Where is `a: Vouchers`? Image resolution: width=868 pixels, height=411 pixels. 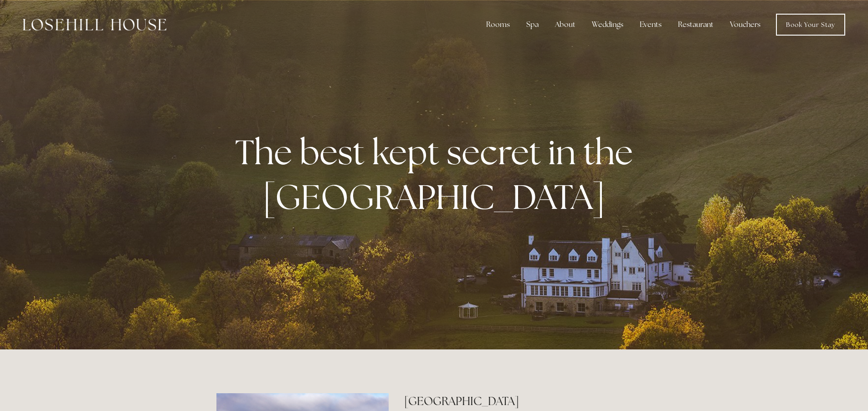
a: Vouchers is located at coordinates (745, 25).